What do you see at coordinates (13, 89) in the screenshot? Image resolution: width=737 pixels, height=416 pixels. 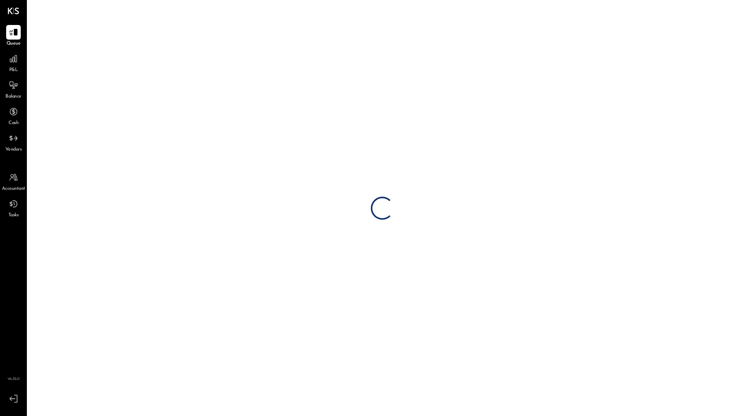 I see `a: Balance` at bounding box center [13, 89].